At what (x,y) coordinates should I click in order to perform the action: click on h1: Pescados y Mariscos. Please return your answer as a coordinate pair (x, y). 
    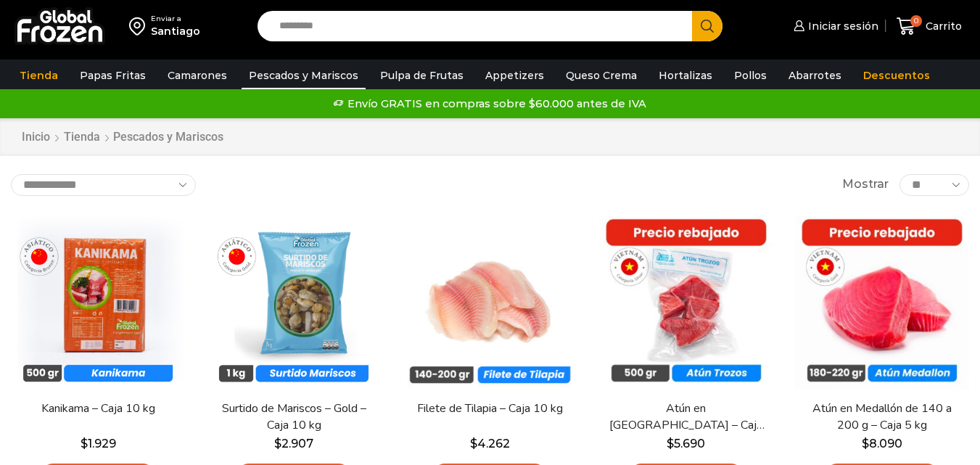
    Looking at the image, I should click on (168, 137).